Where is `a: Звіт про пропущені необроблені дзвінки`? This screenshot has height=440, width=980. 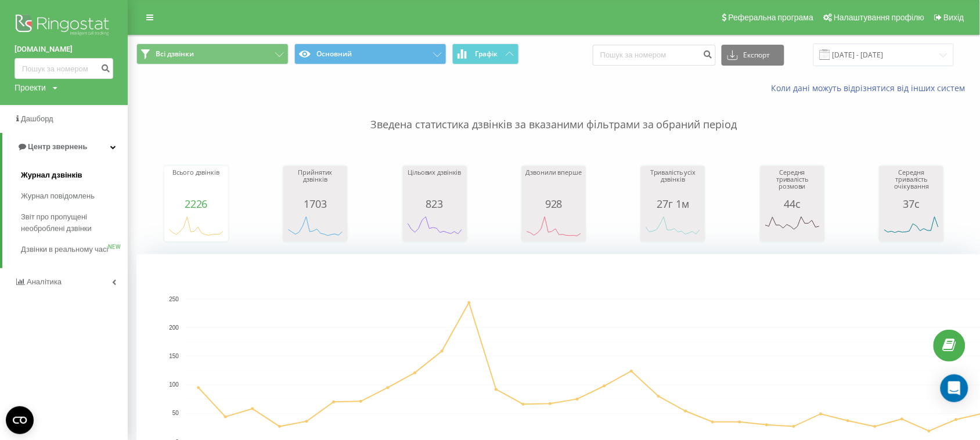
a: Звіт про пропущені необроблені дзвінки is located at coordinates (74, 223).